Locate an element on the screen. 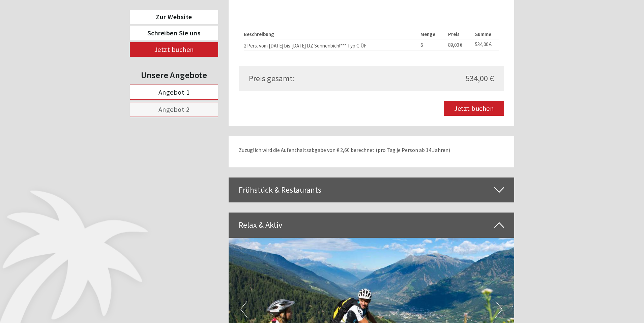  th: Beschreibung is located at coordinates (331, 34).